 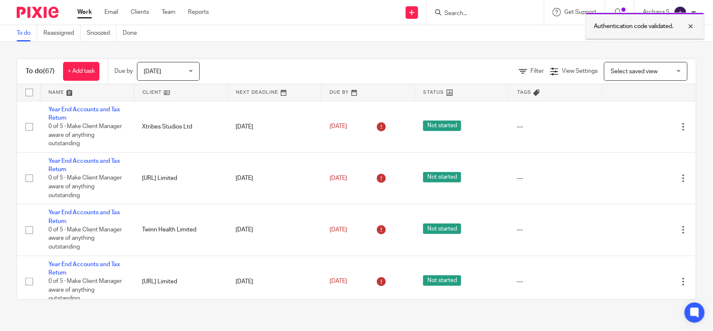 I want to click on a: Done, so click(x=133, y=33).